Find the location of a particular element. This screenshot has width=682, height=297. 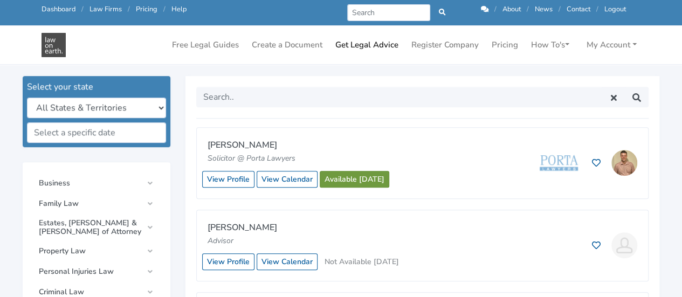

a: Get Legal Advice is located at coordinates (367, 45).